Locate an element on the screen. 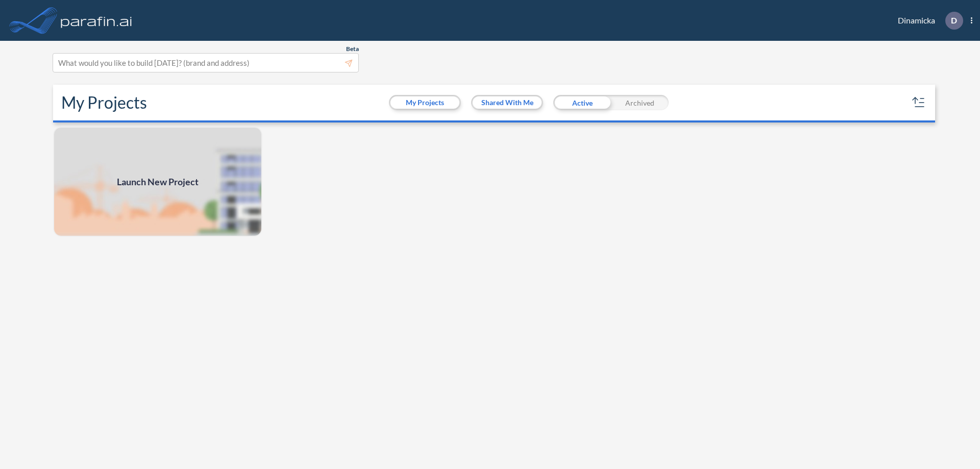  div: Dinamicka is located at coordinates (928, 20).